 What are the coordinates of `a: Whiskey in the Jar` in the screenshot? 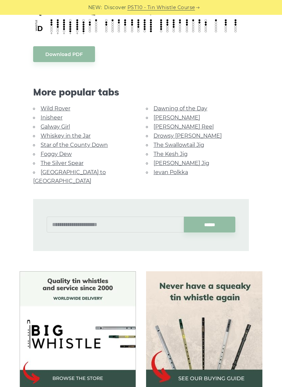 It's located at (66, 136).